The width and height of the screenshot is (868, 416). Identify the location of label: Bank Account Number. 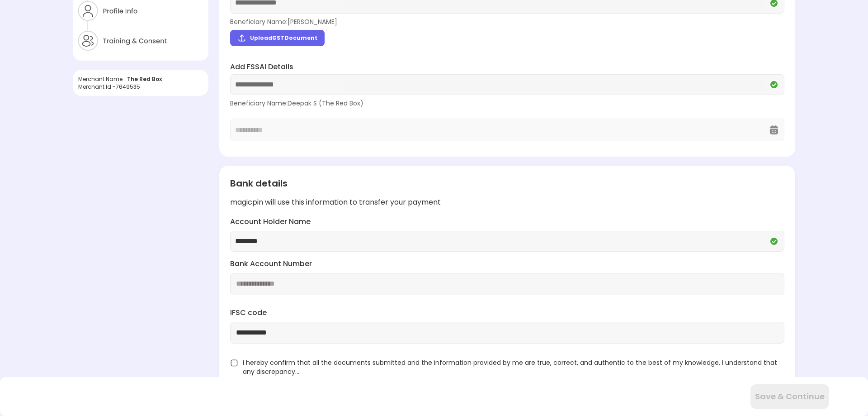
(507, 264).